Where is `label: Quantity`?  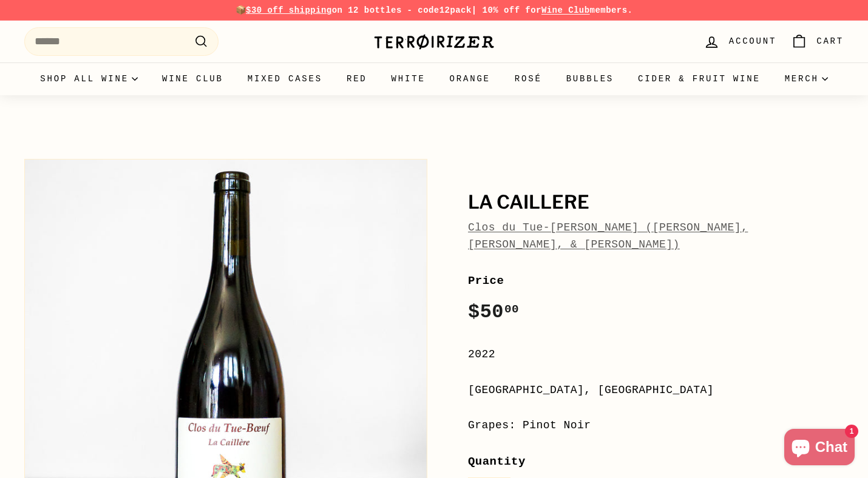
label: Quantity is located at coordinates (655, 461).